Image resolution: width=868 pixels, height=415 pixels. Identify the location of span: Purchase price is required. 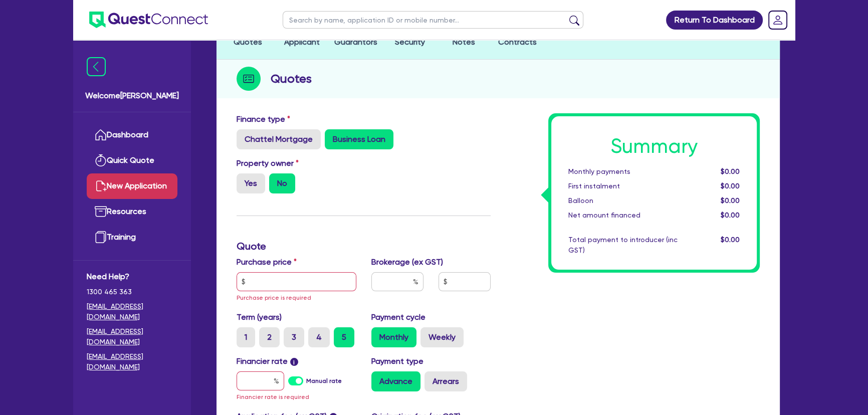
(274, 298).